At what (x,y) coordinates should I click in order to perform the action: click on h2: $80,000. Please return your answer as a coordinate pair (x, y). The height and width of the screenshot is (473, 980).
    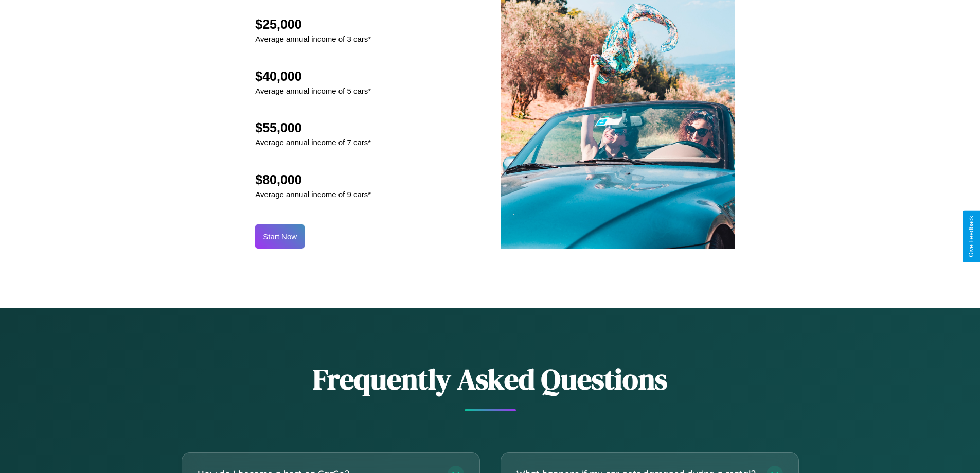
    Looking at the image, I should click on (313, 179).